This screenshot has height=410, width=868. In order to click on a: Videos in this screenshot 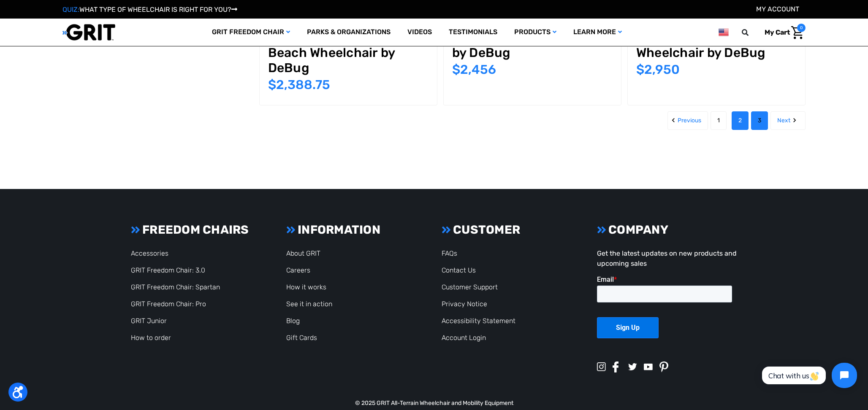, I will do `click(419, 32)`.